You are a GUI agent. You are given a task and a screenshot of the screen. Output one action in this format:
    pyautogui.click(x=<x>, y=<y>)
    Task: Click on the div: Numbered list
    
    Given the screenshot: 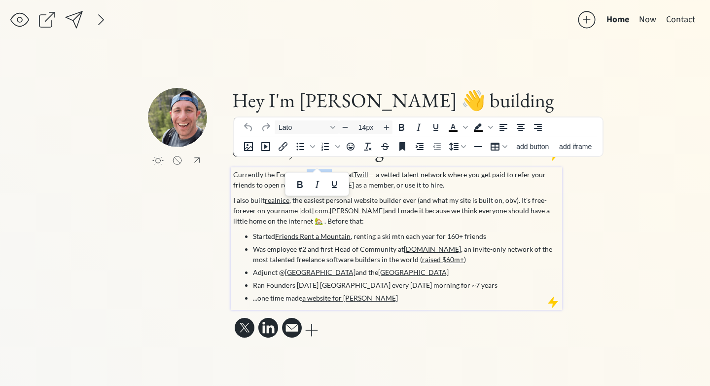 What is the action you would take?
    pyautogui.click(x=330, y=147)
    